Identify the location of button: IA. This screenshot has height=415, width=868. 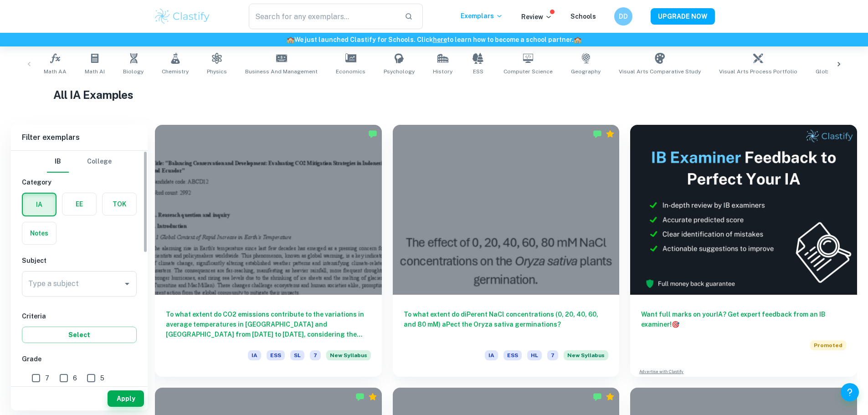
(39, 204).